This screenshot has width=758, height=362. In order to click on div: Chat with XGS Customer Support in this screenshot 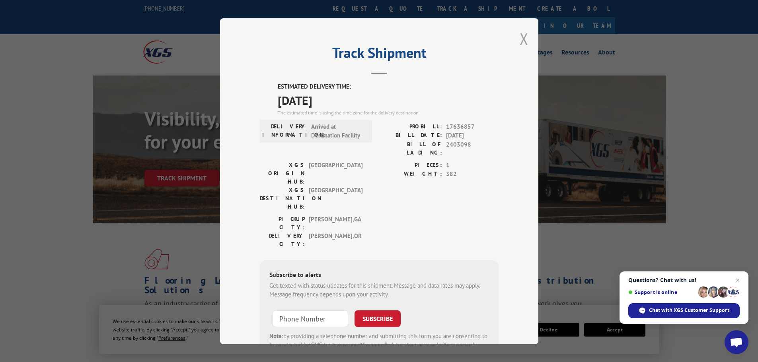, I will do `click(684, 311)`.